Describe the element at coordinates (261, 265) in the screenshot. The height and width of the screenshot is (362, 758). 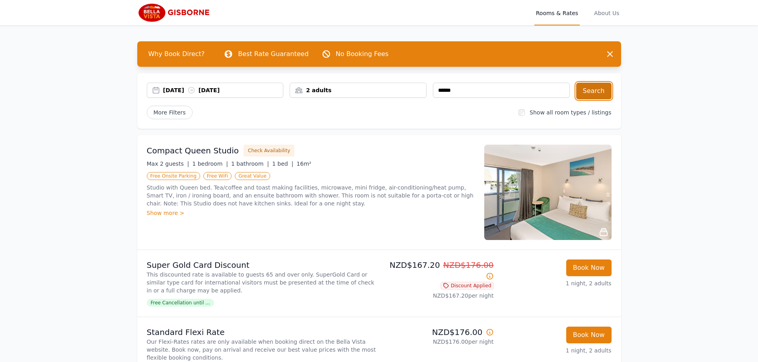
I see `p: Super Gold Card Discount` at that location.